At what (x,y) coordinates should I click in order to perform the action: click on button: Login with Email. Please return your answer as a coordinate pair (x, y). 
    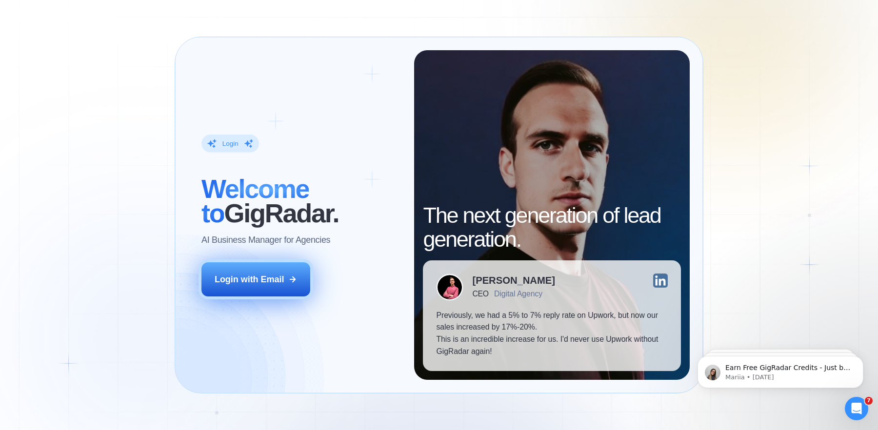
    Looking at the image, I should click on (256, 280).